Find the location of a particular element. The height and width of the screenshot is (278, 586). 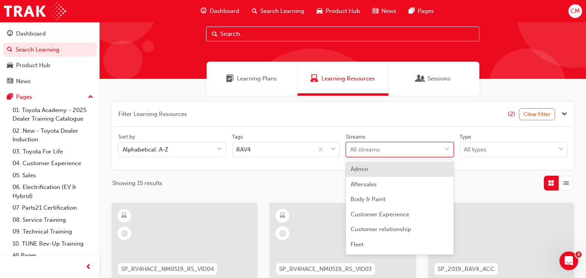

a: news-iconNews is located at coordinates (384, 11).